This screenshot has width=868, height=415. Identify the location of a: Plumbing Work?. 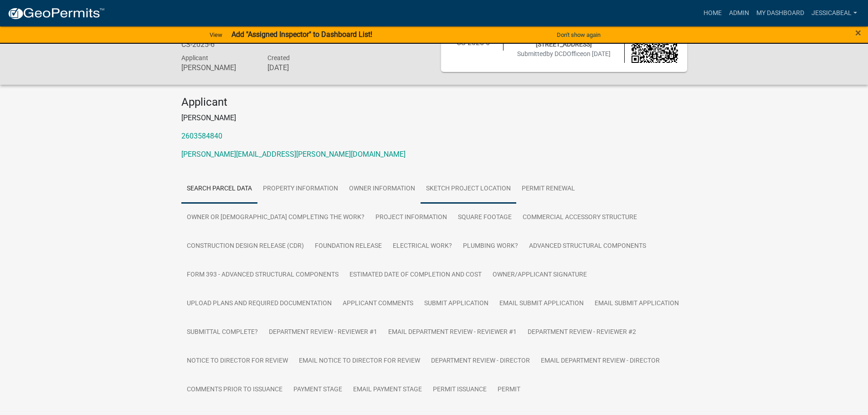
(490, 247).